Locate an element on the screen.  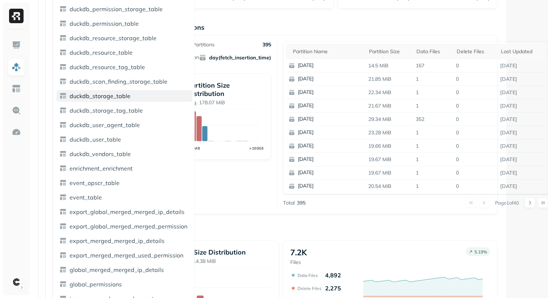
p: Oct 5, 2025 is located at coordinates (521, 146).